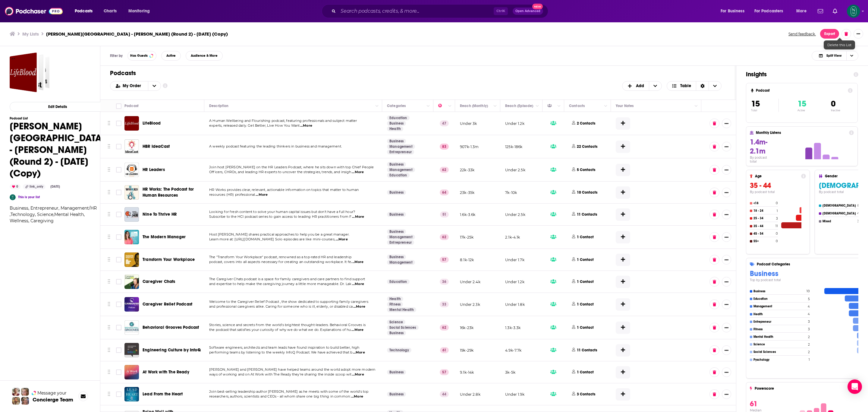  Describe the element at coordinates (232, 194) in the screenshot. I see `span: resources (HR) professional` at that location.